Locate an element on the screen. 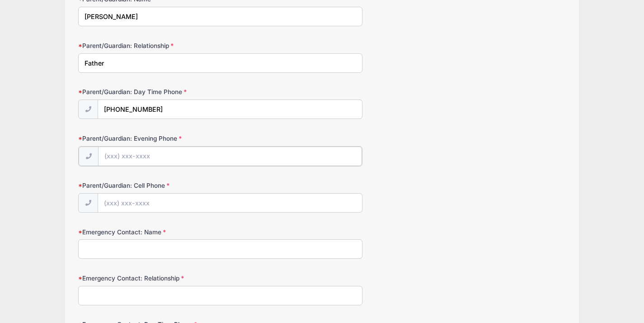 The image size is (644, 323). label: Parent/Guardian: Relationship is located at coordinates (159, 46).